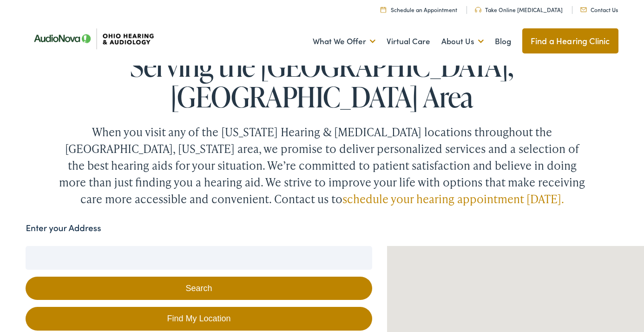  Describe the element at coordinates (63, 228) in the screenshot. I see `label: Enter your Address` at that location.